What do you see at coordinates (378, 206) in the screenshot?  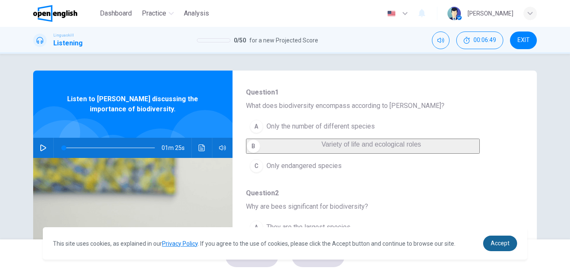 I see `span: Why are bees significant for biodiversity?` at bounding box center [378, 206].